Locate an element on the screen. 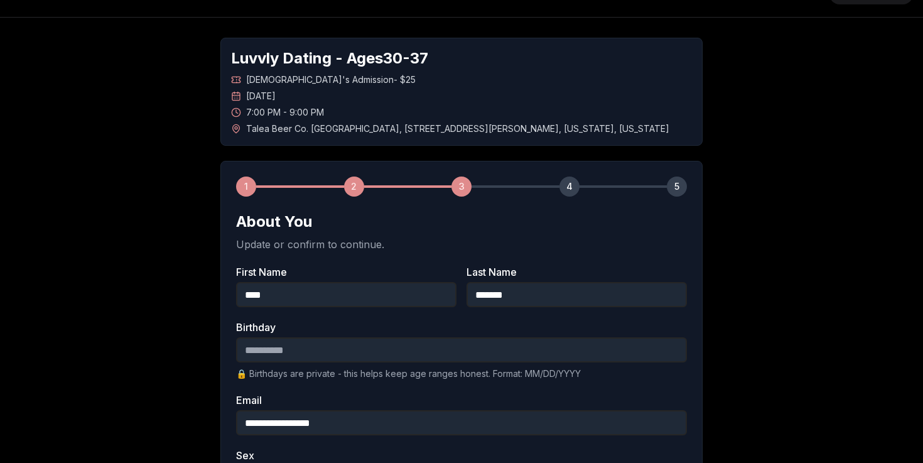  div: 2 is located at coordinates (354, 186).